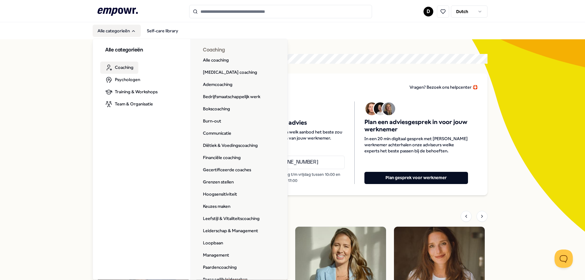  What do you see at coordinates (216, 206) in the screenshot?
I see `a: Keuzes maken` at bounding box center [216, 206].